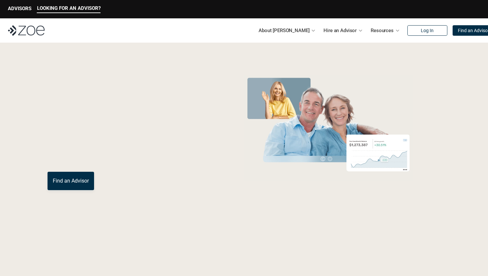 This screenshot has height=276, width=488. I want to click on em: The information in the visuals above is for illustrative purposes only and does not represent an ..., so click(329, 187).